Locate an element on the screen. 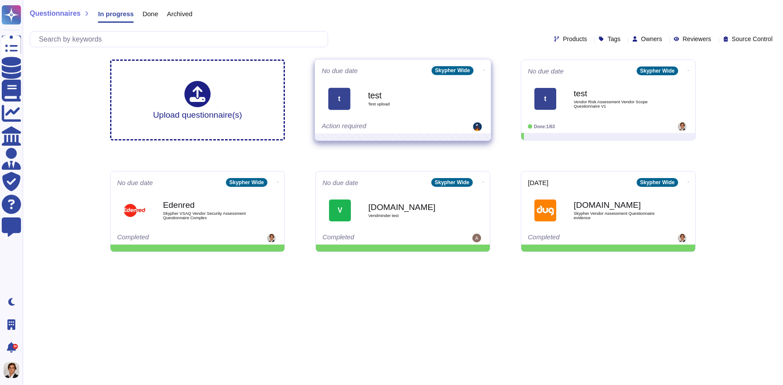 The image size is (783, 385). span: Vendminder test is located at coordinates (412, 215).